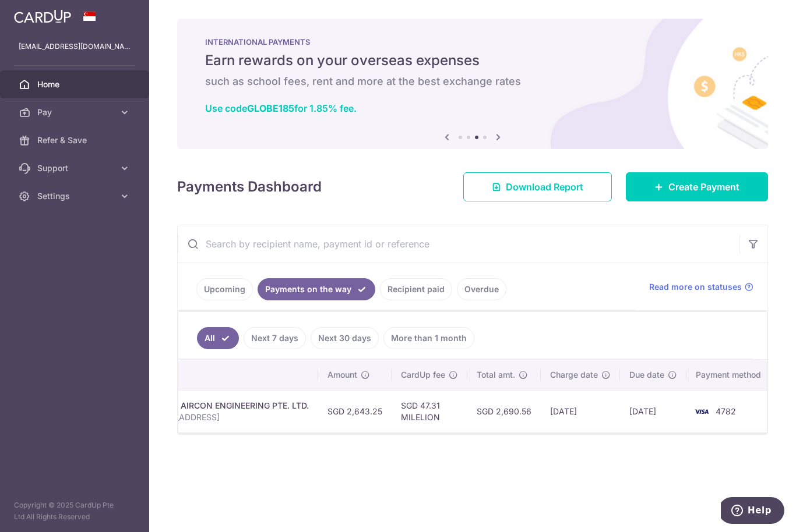  What do you see at coordinates (573, 375) in the screenshot?
I see `span: Charge date` at bounding box center [573, 375].